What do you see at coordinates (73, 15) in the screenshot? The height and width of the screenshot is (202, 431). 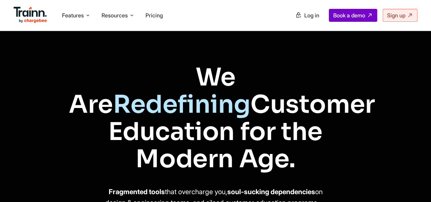 I see `span: Features` at bounding box center [73, 15].